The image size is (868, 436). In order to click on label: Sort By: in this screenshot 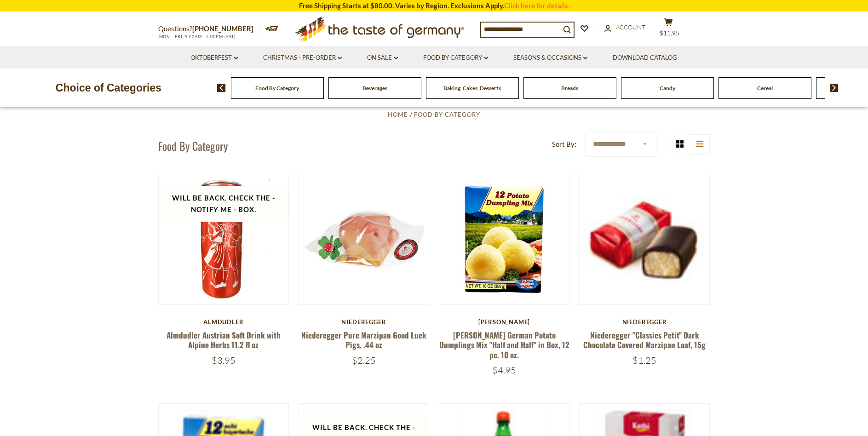, I will do `click(564, 144)`.